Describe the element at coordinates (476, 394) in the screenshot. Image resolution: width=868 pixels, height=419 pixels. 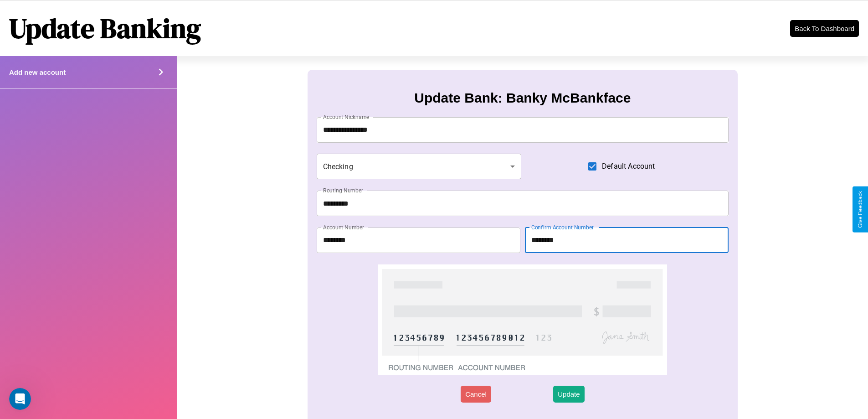
I see `button: Cancel` at that location.